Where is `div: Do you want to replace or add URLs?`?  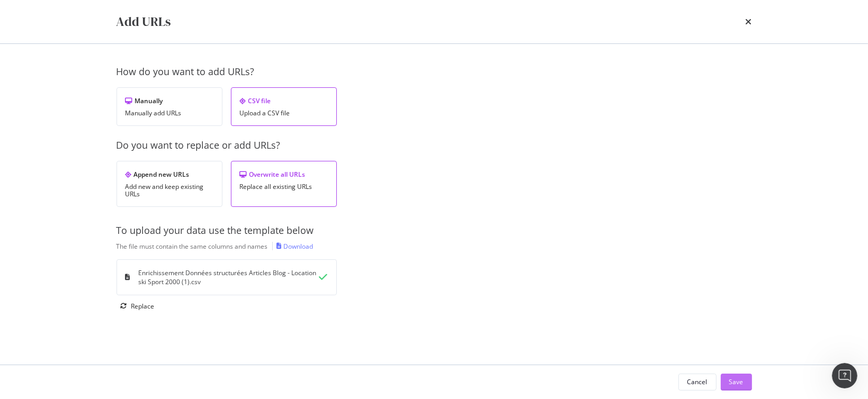 div: Do you want to replace or add URLs? is located at coordinates (434, 146).